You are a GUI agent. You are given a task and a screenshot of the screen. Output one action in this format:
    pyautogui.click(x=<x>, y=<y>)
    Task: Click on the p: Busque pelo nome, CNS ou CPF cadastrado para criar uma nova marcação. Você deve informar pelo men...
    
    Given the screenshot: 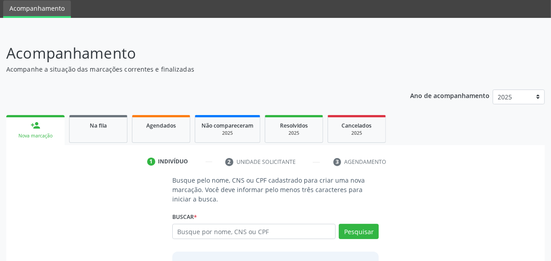 What is the action you would take?
    pyautogui.click(x=275, y=190)
    